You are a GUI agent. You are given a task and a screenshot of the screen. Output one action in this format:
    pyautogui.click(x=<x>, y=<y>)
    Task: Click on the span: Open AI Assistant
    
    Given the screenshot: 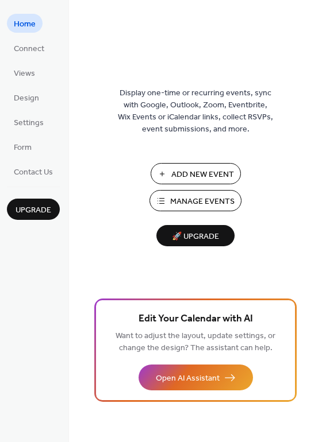 What is the action you would take?
    pyautogui.click(x=187, y=379)
    